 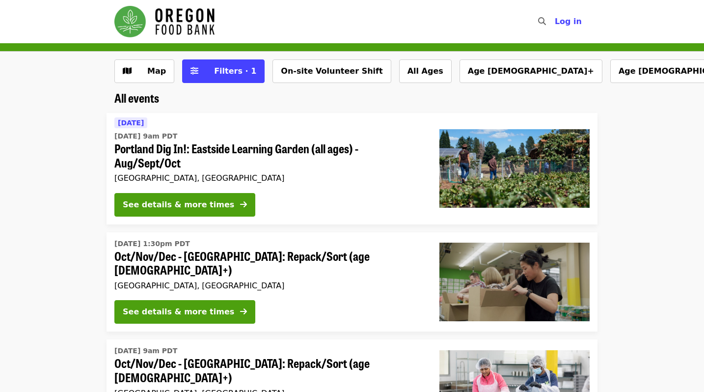 What do you see at coordinates (136, 97) in the screenshot?
I see `span: All events` at bounding box center [136, 97].